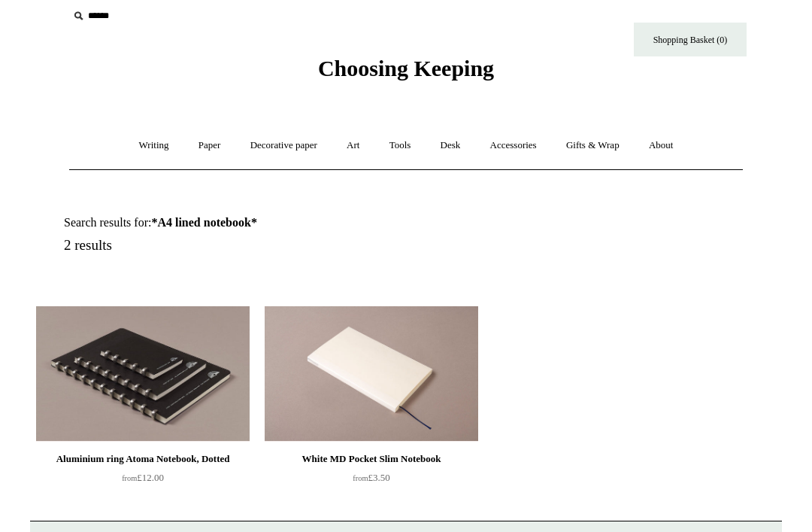  I want to click on span: £3.50, so click(371, 477).